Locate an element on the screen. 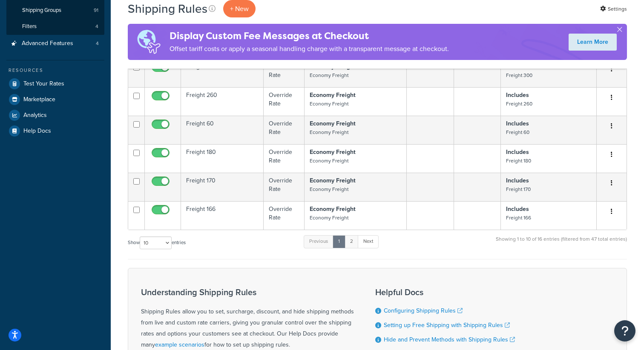  small: Freight 60 is located at coordinates (517, 132).